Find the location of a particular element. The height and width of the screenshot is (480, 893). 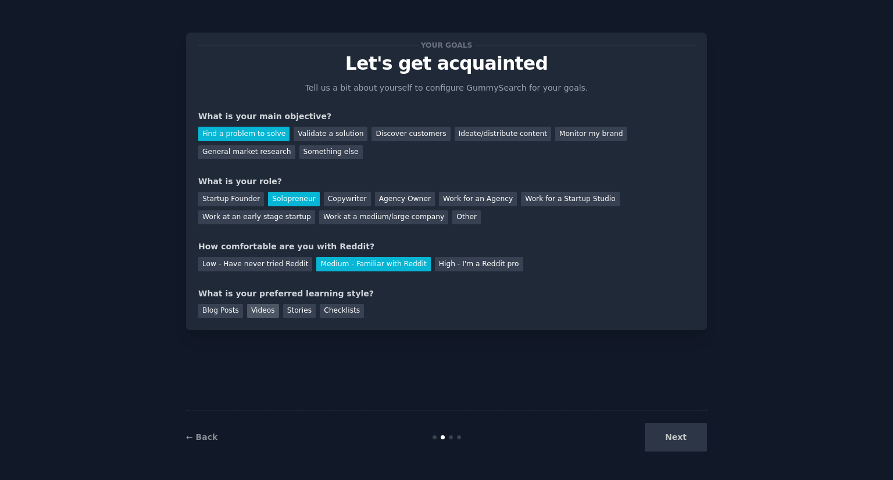

div: What is your preferred learning style? is located at coordinates (447, 294).